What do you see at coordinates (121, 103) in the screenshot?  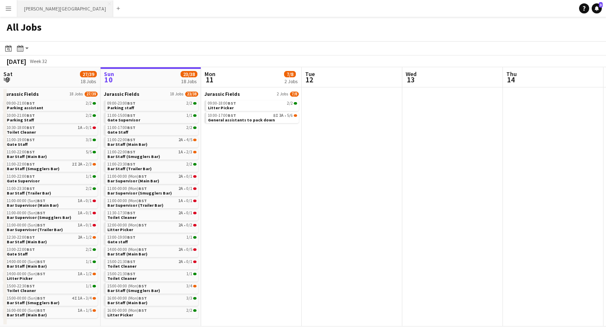 I see `span: 09:00-23:00` at bounding box center [121, 103].